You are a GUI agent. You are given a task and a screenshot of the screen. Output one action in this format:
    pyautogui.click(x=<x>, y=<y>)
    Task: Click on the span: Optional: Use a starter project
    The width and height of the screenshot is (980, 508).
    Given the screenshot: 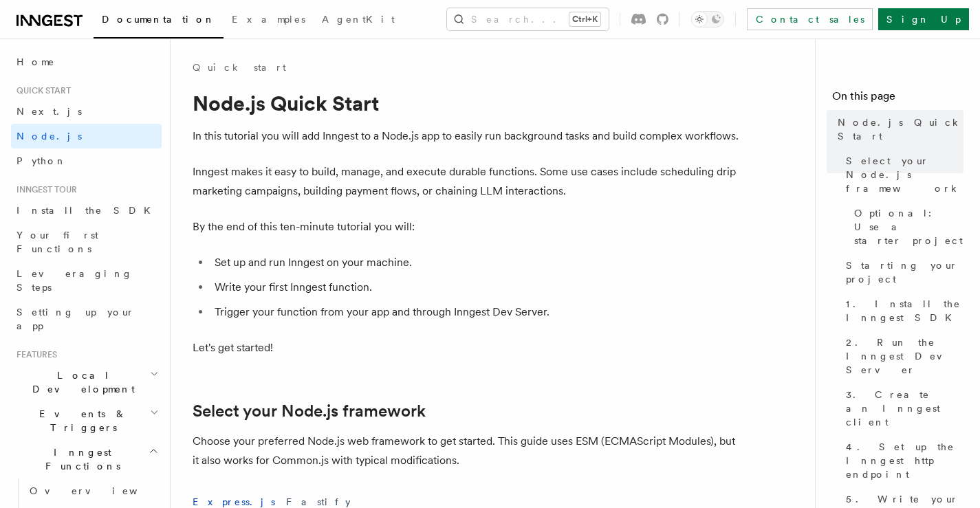 What is the action you would take?
    pyautogui.click(x=908, y=227)
    